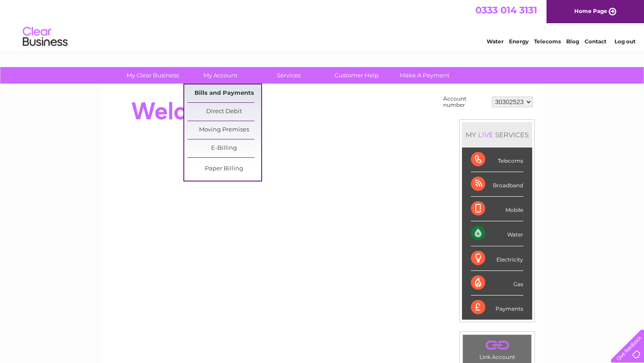  Describe the element at coordinates (465, 102) in the screenshot. I see `td: Account number` at that location.